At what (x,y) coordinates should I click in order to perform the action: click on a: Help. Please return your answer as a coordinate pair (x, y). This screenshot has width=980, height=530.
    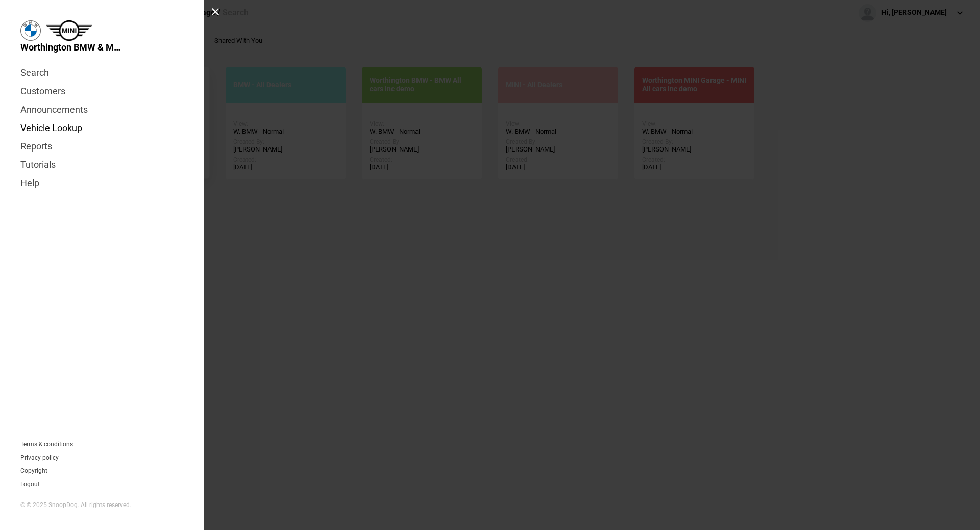
    Looking at the image, I should click on (102, 183).